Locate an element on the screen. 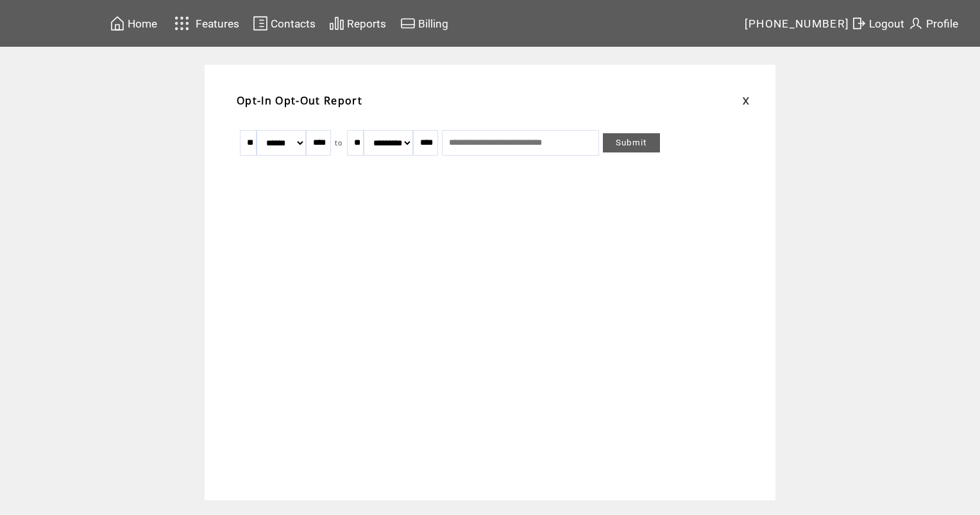 The image size is (980, 515). a: Billing is located at coordinates (424, 23).